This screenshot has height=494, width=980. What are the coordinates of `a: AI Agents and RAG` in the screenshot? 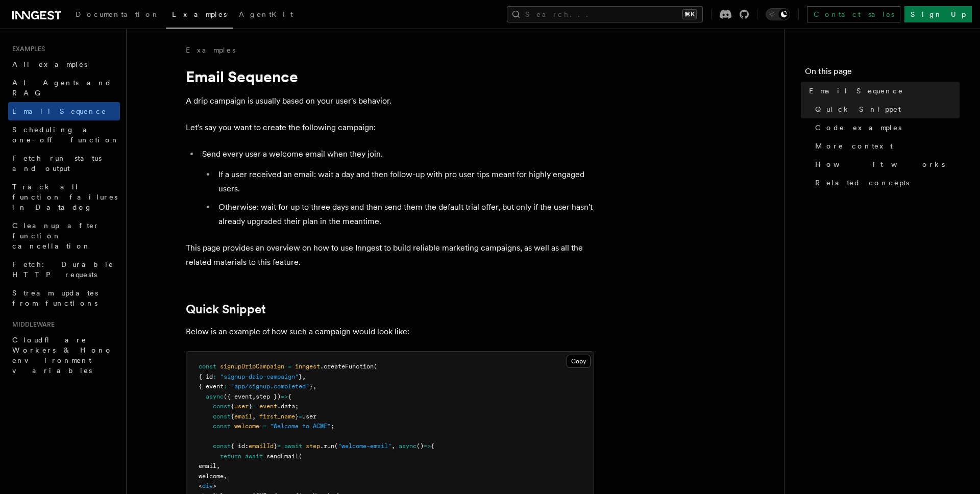 It's located at (64, 88).